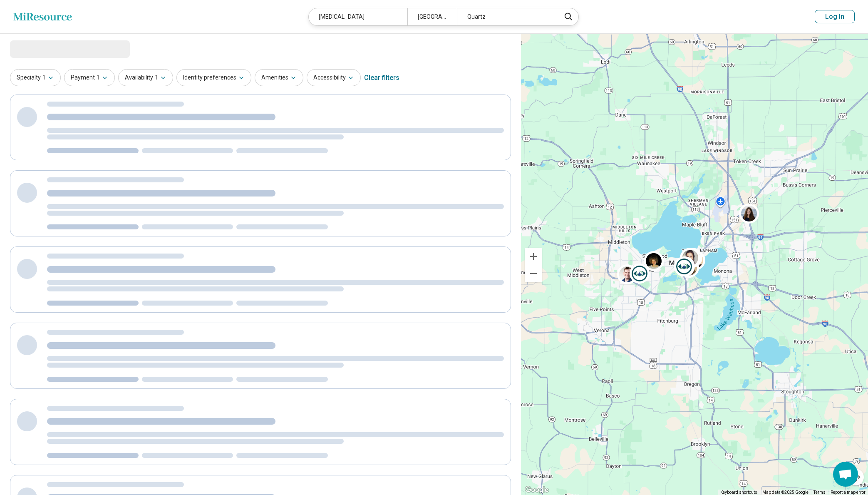 The image size is (868, 495). Describe the element at coordinates (534, 256) in the screenshot. I see `button: Zoom in` at that location.